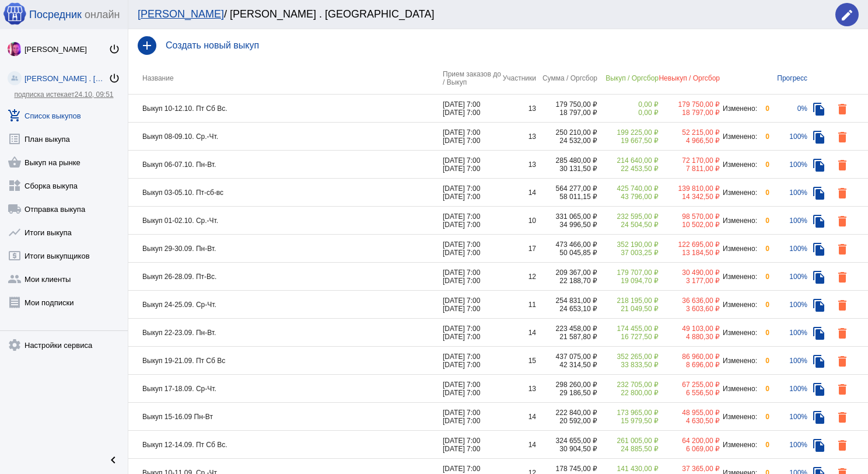 Image resolution: width=868 pixels, height=474 pixels. Describe the element at coordinates (566, 217) in the screenshot. I see `div: 331 065,00 ₽` at that location.